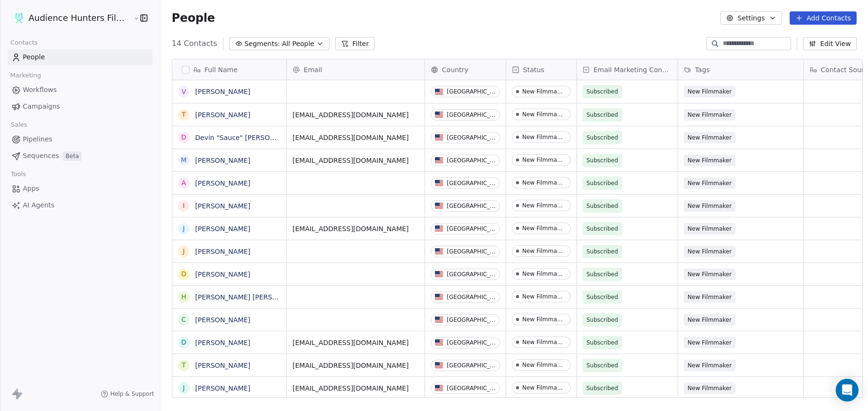 Image resolution: width=868 pixels, height=411 pixels. Describe the element at coordinates (80, 106) in the screenshot. I see `a: Campaigns` at that location.